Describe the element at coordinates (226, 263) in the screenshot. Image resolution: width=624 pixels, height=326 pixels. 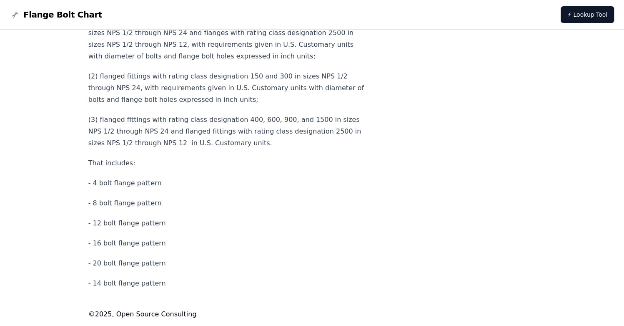
I see `p: - 20 bolt flange pattern` at that location.